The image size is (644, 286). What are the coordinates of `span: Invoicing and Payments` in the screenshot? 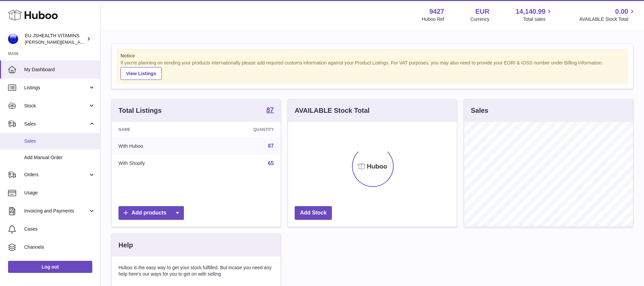 It's located at (56, 210).